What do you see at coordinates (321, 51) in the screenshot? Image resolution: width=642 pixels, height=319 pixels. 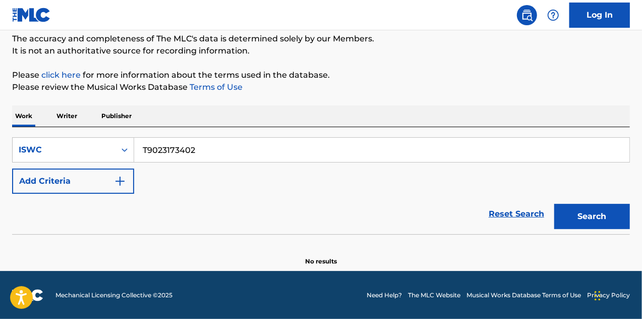 I see `p: It is not an authoritative source for recording information.` at bounding box center [321, 51].